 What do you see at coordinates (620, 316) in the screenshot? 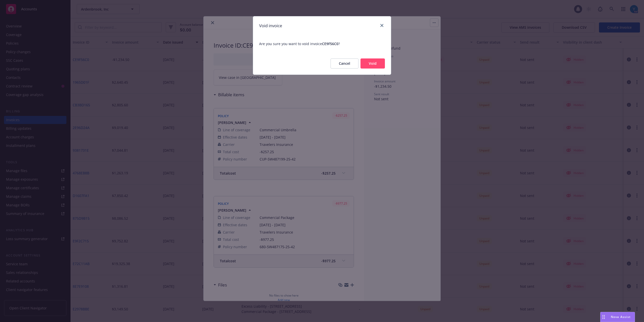
I see `span: Nova Assist` at bounding box center [620, 316].